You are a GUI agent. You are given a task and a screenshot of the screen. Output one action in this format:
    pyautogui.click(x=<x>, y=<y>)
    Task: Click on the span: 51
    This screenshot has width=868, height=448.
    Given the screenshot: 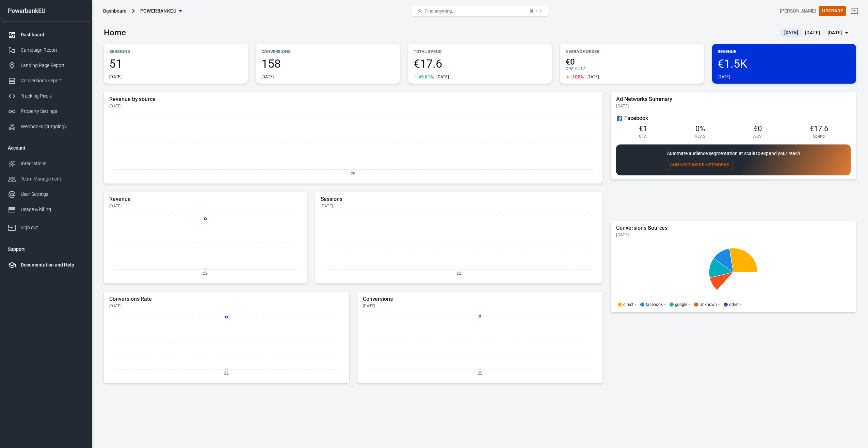 What is the action you would take?
    pyautogui.click(x=176, y=63)
    